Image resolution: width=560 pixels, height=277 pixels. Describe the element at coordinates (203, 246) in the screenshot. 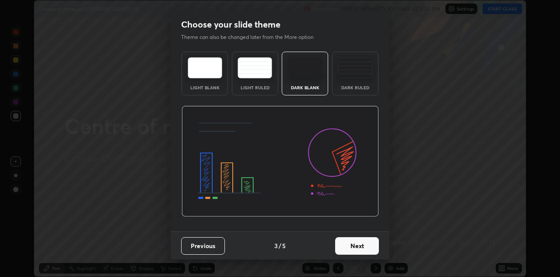

I see `button: Previous` at that location.